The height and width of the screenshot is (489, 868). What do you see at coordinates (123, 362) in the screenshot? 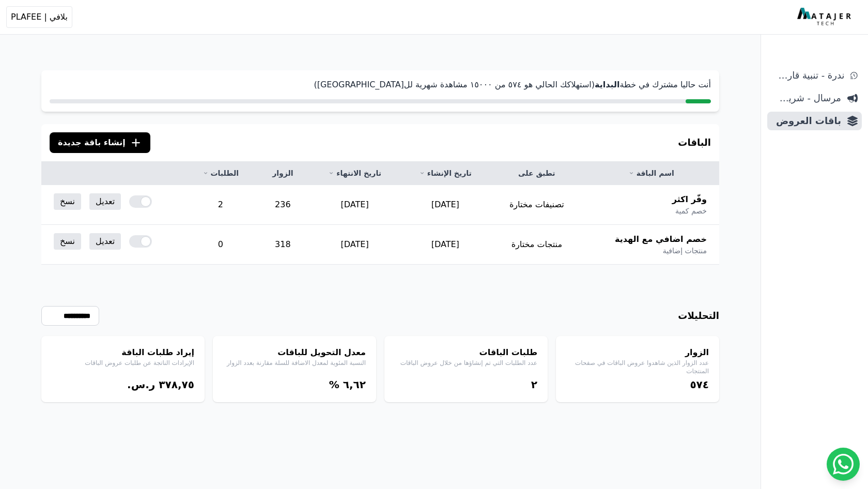
I see `p: الإيرادات الناتجة عن طلبات عروض الباقات` at bounding box center [123, 362].